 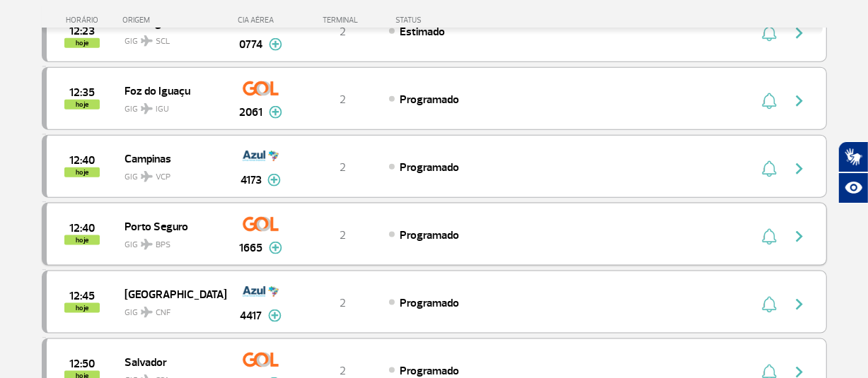 I want to click on span: 0774, so click(x=251, y=45).